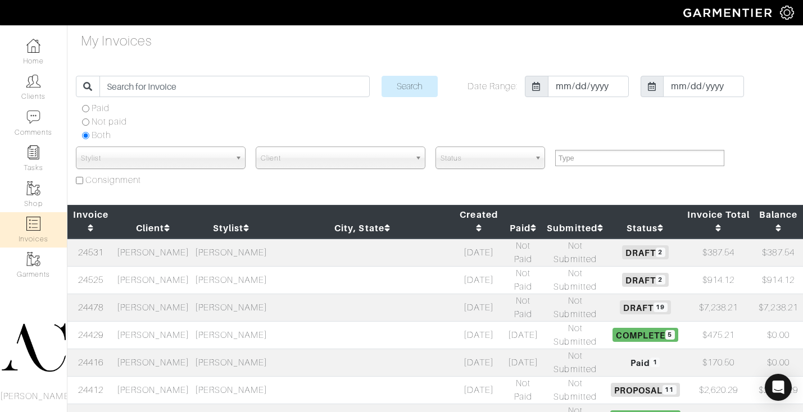  I want to click on span: Paid, so click(645, 362).